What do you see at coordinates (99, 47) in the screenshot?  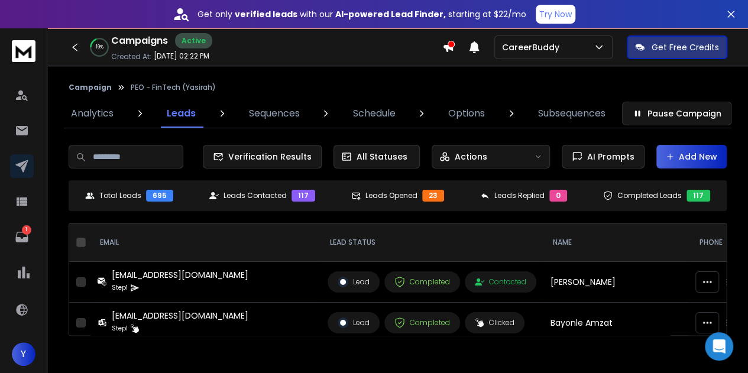 I see `p: 19 %` at bounding box center [99, 47].